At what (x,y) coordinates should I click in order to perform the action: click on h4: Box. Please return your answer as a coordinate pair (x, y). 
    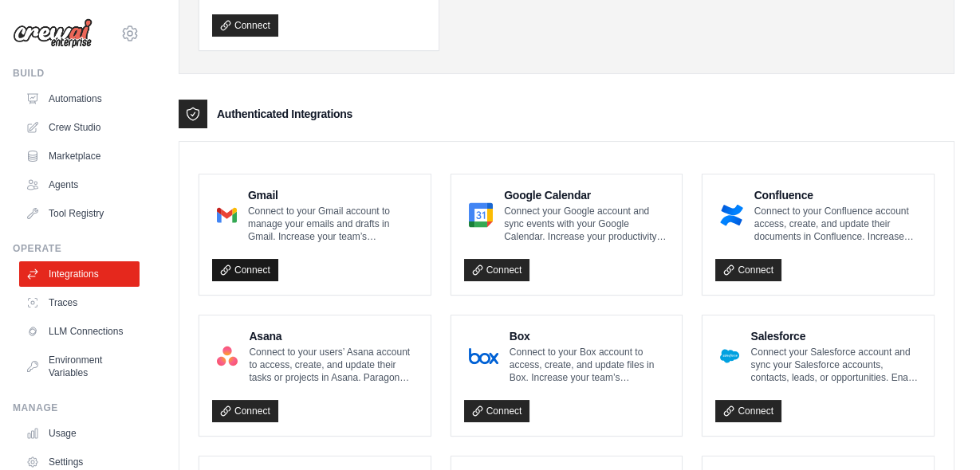
    Looking at the image, I should click on (589, 336).